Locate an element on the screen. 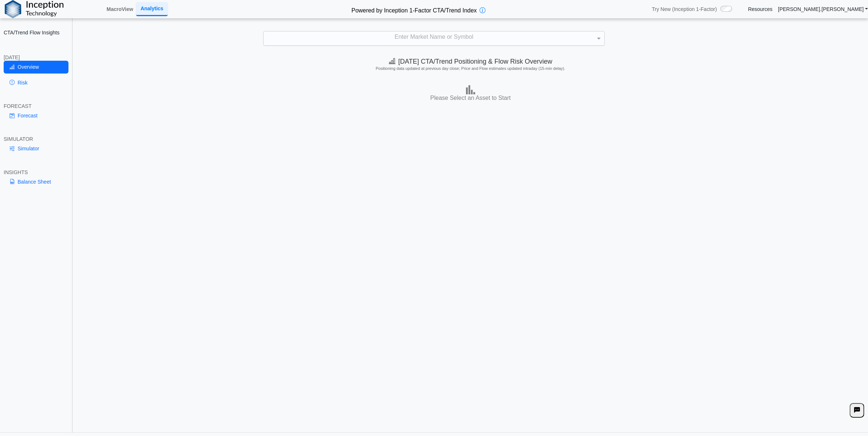  h2: Powered by Inception 1-Factor CTA/Trend Index is located at coordinates (414, 9).